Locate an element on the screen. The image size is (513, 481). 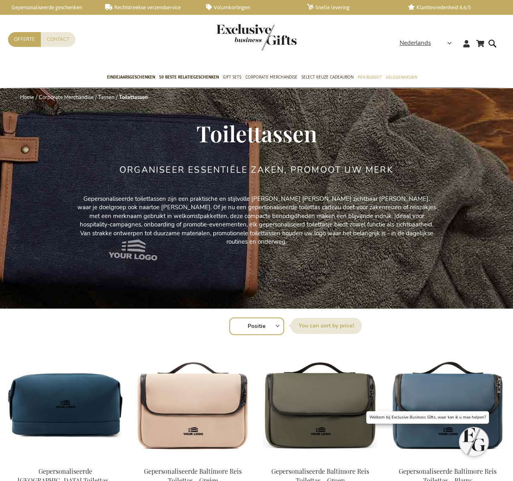
img: Personalised Baltimore Travel Toiletry Bag - Greige is located at coordinates (193, 404).